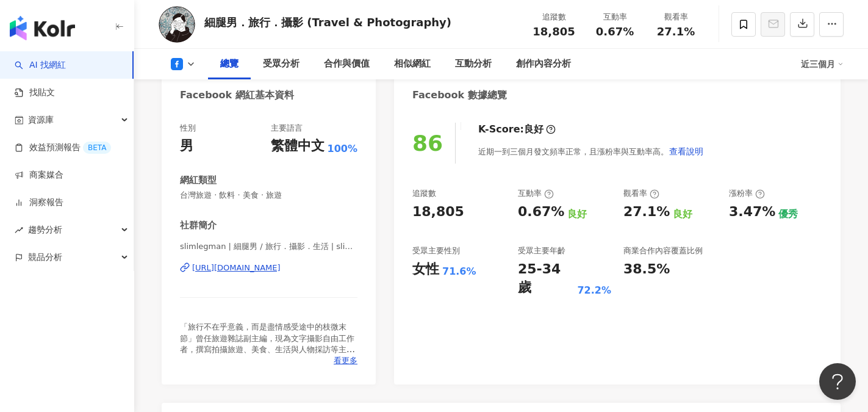  Describe the element at coordinates (788, 214) in the screenshot. I see `div: 優秀` at that location.